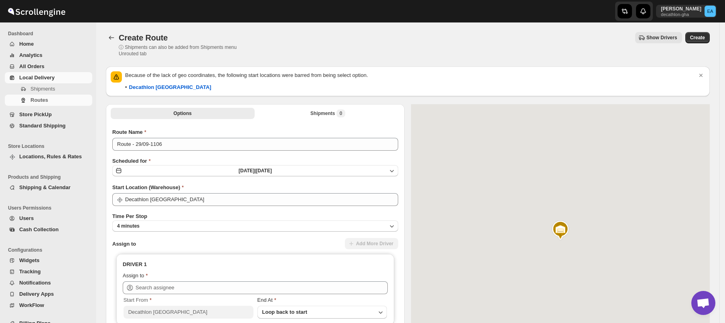  What do you see at coordinates (50, 177) in the screenshot?
I see `span: Products and Shipping` at bounding box center [50, 177].